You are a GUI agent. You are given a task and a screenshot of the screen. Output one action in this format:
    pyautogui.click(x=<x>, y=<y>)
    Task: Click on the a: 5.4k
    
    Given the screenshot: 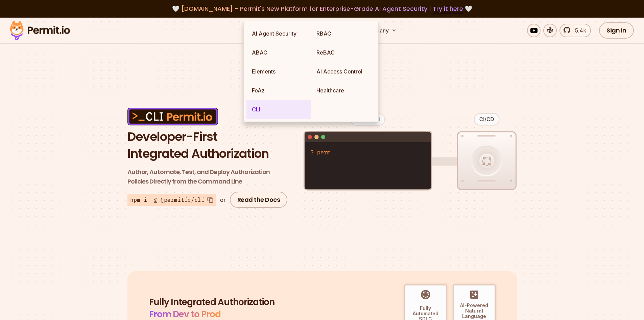 What is the action you would take?
    pyautogui.click(x=575, y=31)
    